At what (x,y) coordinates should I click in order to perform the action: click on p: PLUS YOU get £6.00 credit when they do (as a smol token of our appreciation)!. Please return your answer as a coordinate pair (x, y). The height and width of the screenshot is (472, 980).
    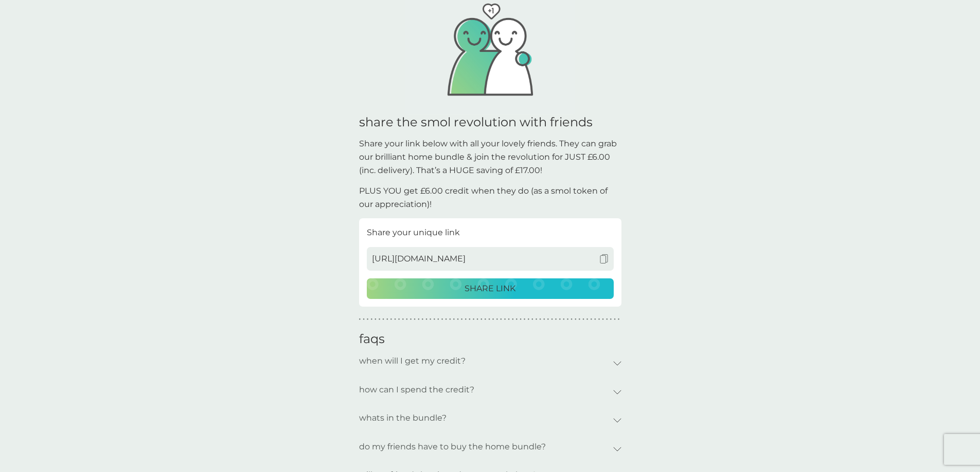
    Looking at the image, I should click on (490, 197).